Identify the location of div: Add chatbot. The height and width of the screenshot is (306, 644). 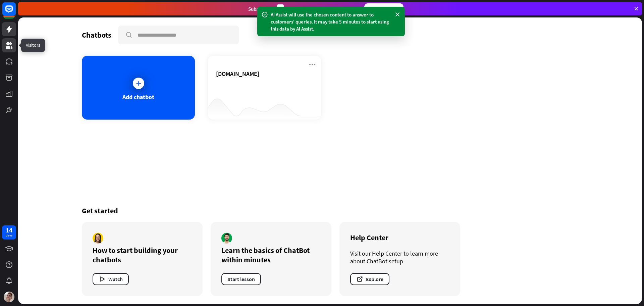
(138, 97).